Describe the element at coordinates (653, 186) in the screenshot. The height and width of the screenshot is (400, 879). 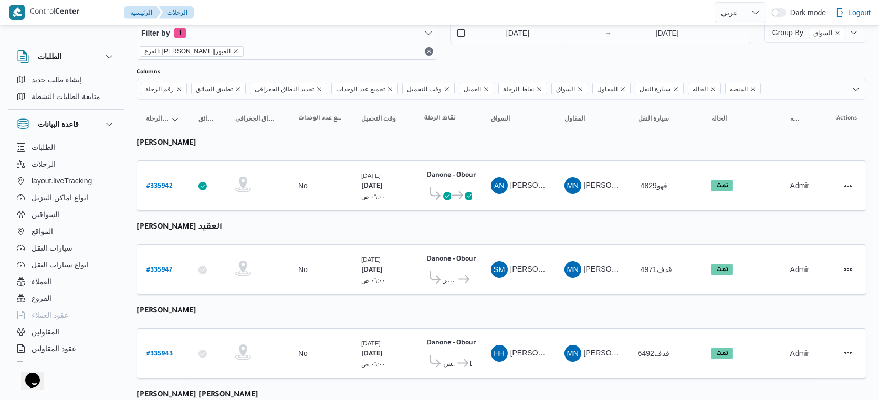
I see `span: 4829قهو` at that location.